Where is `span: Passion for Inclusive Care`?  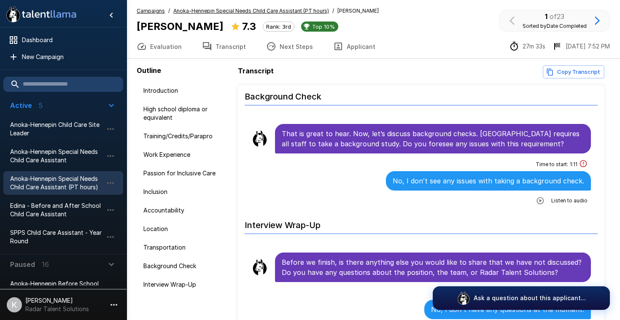 span: Passion for Inclusive Care is located at coordinates (185, 173).